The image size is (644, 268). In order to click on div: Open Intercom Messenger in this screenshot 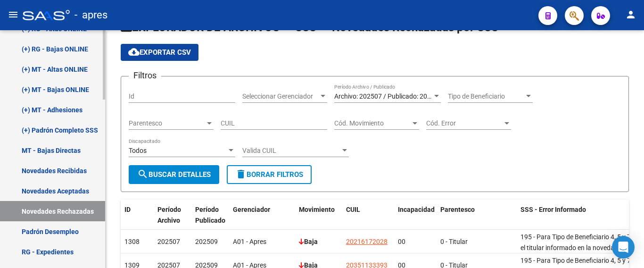, I will do `click(624, 248)`.